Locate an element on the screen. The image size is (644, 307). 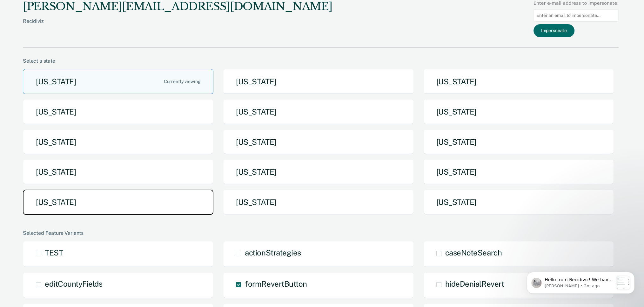
div: Select a state is located at coordinates (321, 61).